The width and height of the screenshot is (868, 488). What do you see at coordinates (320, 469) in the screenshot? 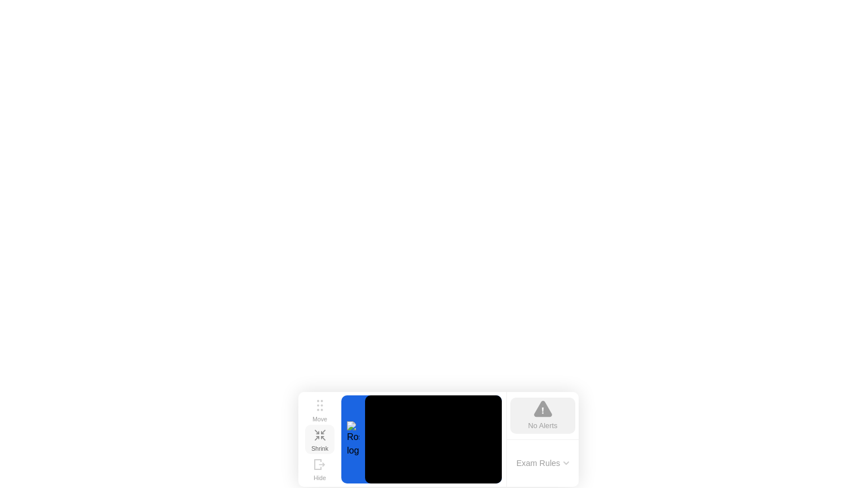
I see `button: Hide` at bounding box center [320, 469].